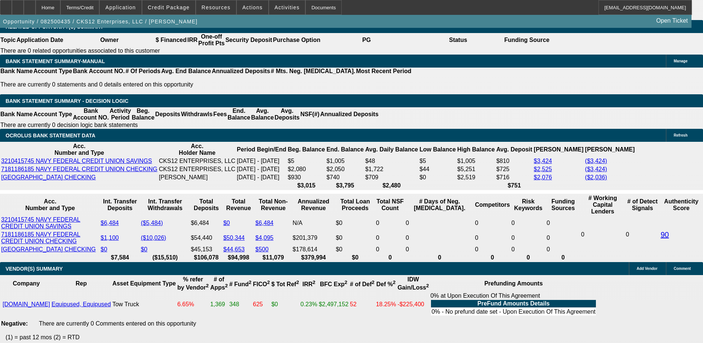  I want to click on button: Credit Package, so click(169, 7).